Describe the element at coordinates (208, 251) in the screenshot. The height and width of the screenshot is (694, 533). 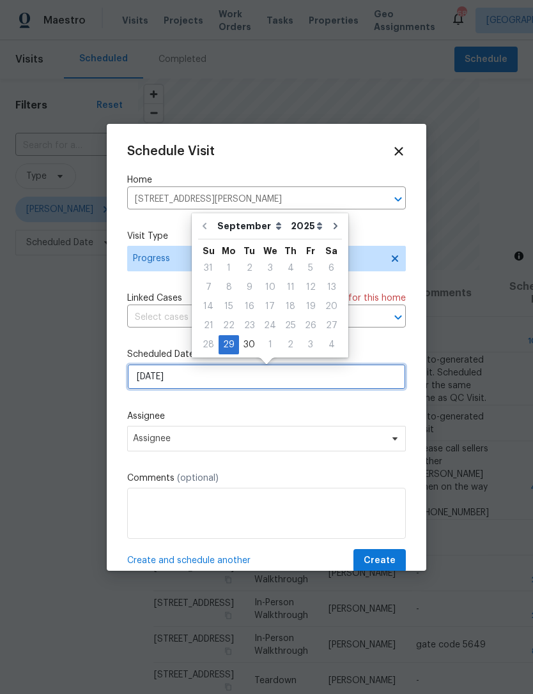
I see `abbr: Sunday` at that location.